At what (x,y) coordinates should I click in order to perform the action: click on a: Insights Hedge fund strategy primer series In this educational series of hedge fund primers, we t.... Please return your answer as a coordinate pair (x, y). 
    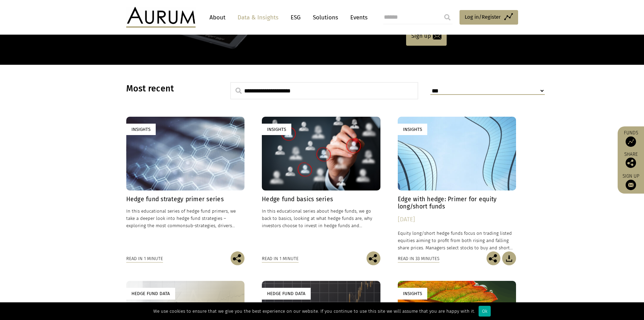
    Looking at the image, I should click on (186, 184).